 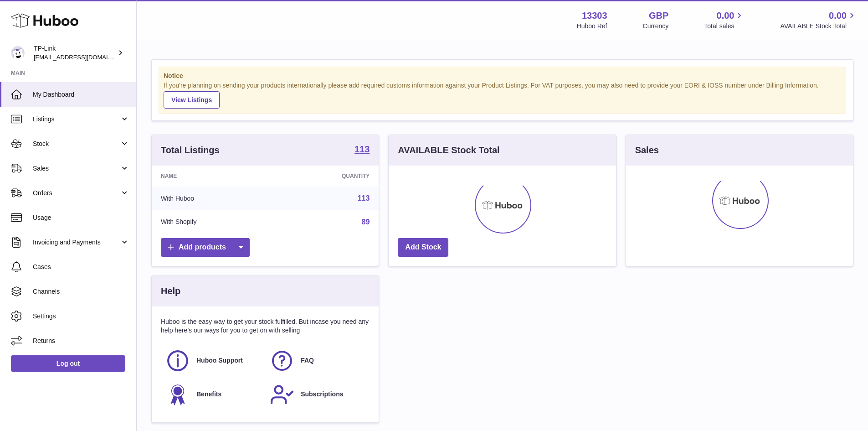 What do you see at coordinates (422, 247) in the screenshot?
I see `a: Add Stock` at bounding box center [422, 247].